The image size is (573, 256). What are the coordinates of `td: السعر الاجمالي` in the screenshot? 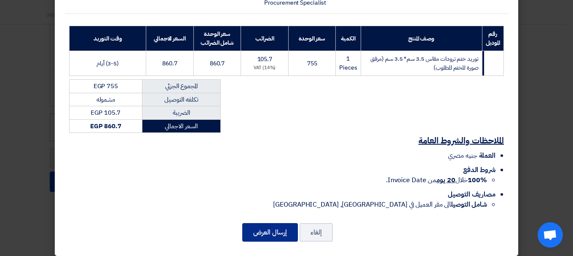 It's located at (181, 126).